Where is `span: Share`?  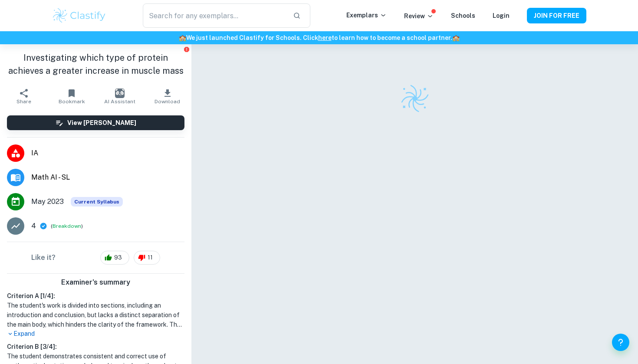
span: Share is located at coordinates (24, 101).